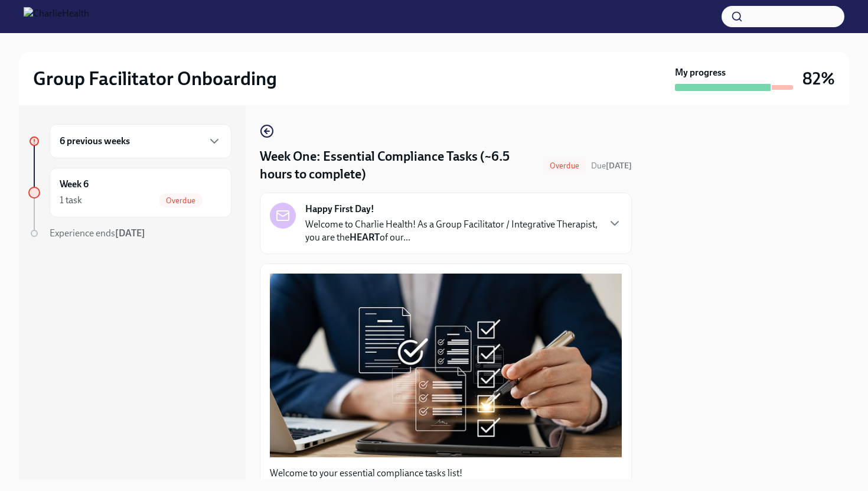 The width and height of the screenshot is (868, 491). What do you see at coordinates (452, 231) in the screenshot?
I see `p: Welcome to Charlie Health! As a Group Facilitator / Integrative Therapist, you are the of our...` at bounding box center [452, 231].